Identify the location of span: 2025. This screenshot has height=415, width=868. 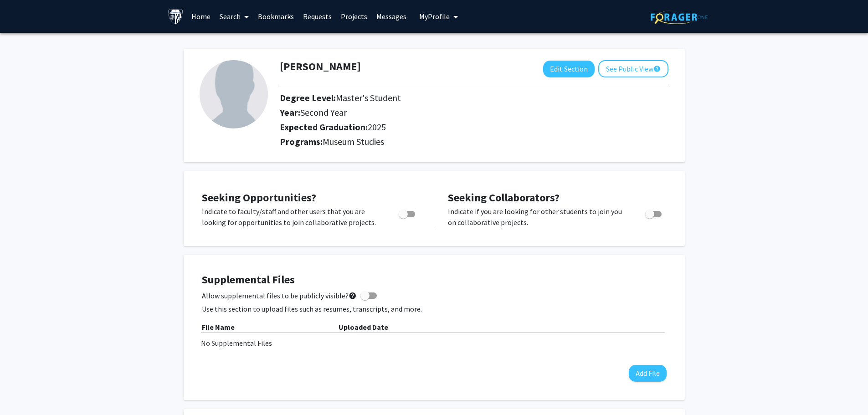
(377, 126).